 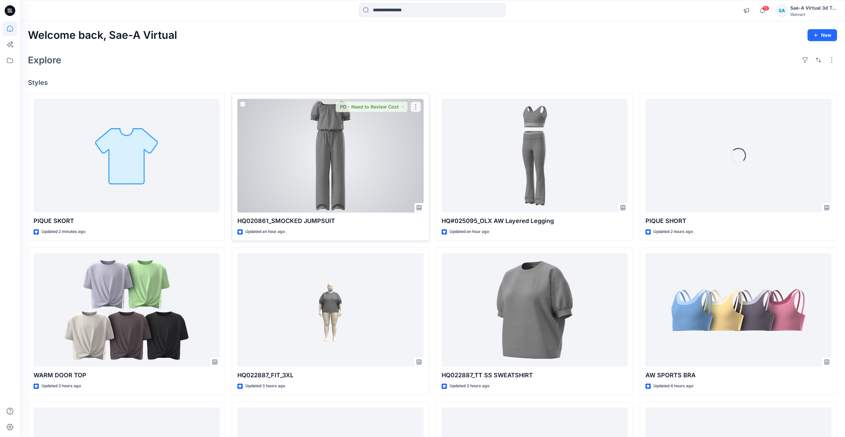 What do you see at coordinates (738, 310) in the screenshot?
I see `a: AW SPORTS BRA` at bounding box center [738, 310].